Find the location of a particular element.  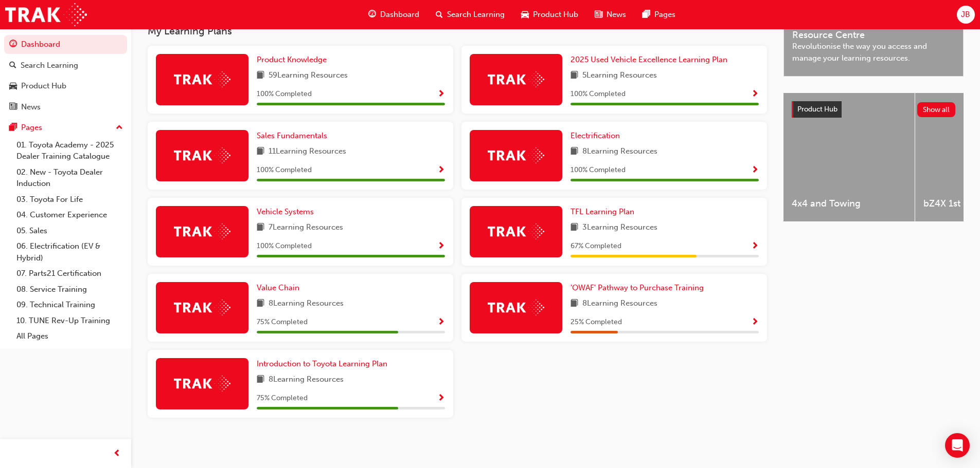

span: Vehicle Systems is located at coordinates (285, 212).